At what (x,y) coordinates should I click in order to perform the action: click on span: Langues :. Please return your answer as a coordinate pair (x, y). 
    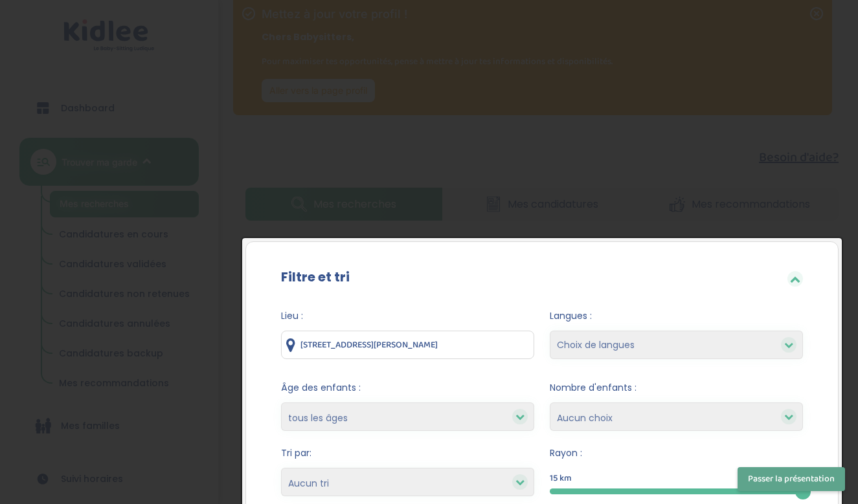
    Looking at the image, I should click on (677, 316).